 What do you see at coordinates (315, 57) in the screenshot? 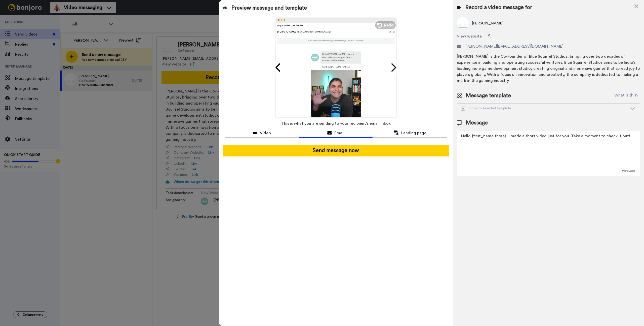
I see `img: ACg8ocJEpRqEkl9kWdgX57nUqj6OLuqkcJqIhXq8Q4aDTeQRikrPUIQ=s96-c` at bounding box center [315, 57].